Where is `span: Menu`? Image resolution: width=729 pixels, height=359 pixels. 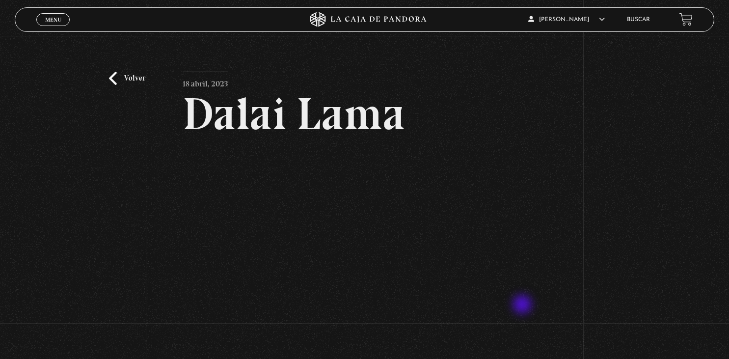
span: Menu is located at coordinates (53, 20).